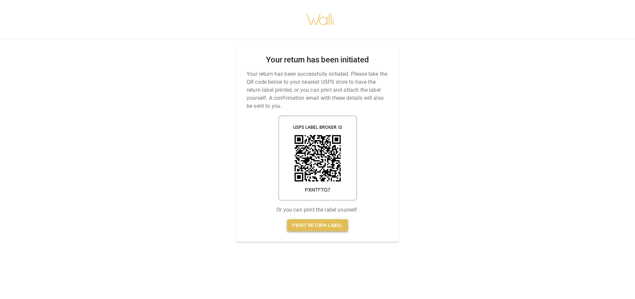  Describe the element at coordinates (317, 90) in the screenshot. I see `p: Your return has been successfully initiated. Please take the QR code below to your nearest USPS s...` at that location.